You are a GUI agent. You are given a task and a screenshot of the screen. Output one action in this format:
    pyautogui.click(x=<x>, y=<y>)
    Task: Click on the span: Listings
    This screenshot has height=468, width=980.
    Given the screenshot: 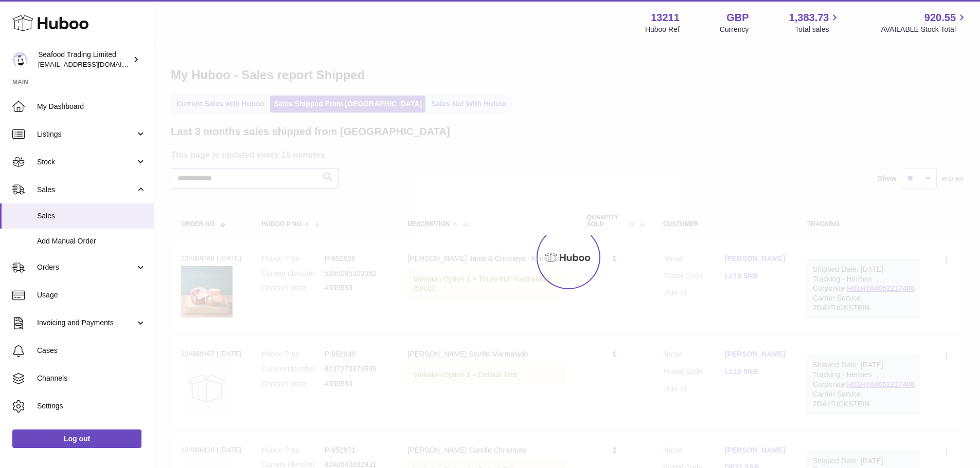 What is the action you would take?
    pyautogui.click(x=86, y=134)
    